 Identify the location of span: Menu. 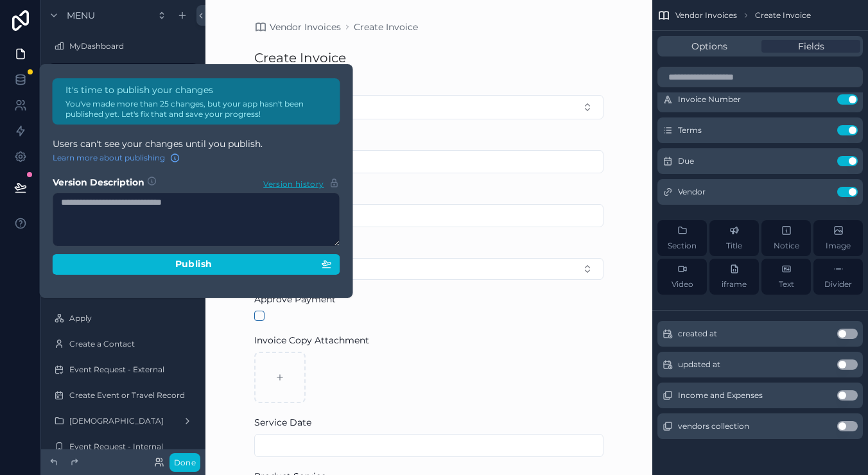
(81, 15).